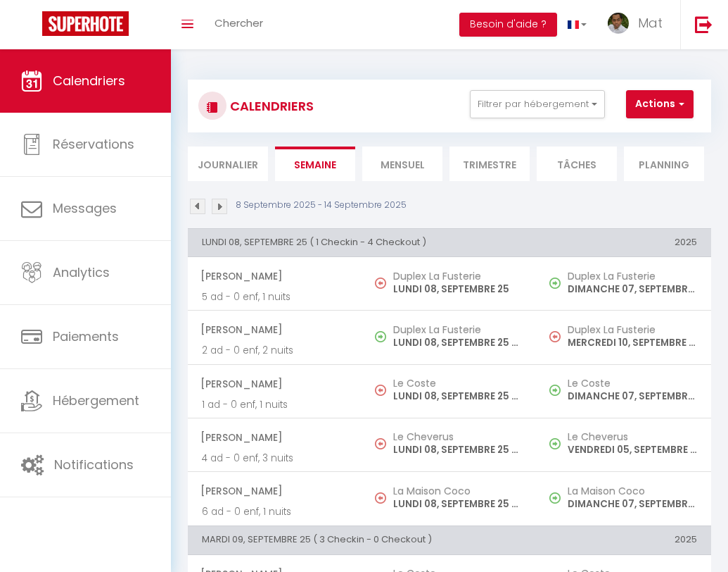 This screenshot has height=572, width=728. Describe the element at coordinates (321, 205) in the screenshot. I see `p: 8 Septembre 2025 - 14 Septembre 2025` at that location.